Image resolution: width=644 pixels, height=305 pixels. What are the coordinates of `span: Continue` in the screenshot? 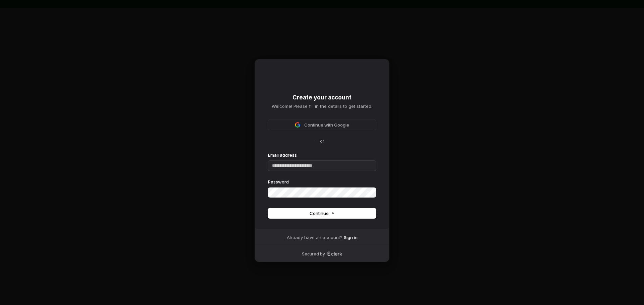 It's located at (322, 214).